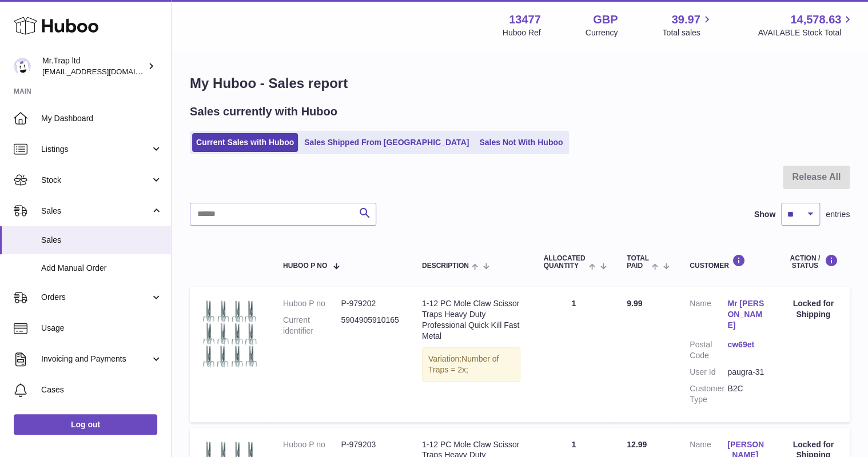 Image resolution: width=868 pixels, height=457 pixels. What do you see at coordinates (806, 25) in the screenshot?
I see `a: 14,578.63 AVAILABLE Stock Total` at bounding box center [806, 25].